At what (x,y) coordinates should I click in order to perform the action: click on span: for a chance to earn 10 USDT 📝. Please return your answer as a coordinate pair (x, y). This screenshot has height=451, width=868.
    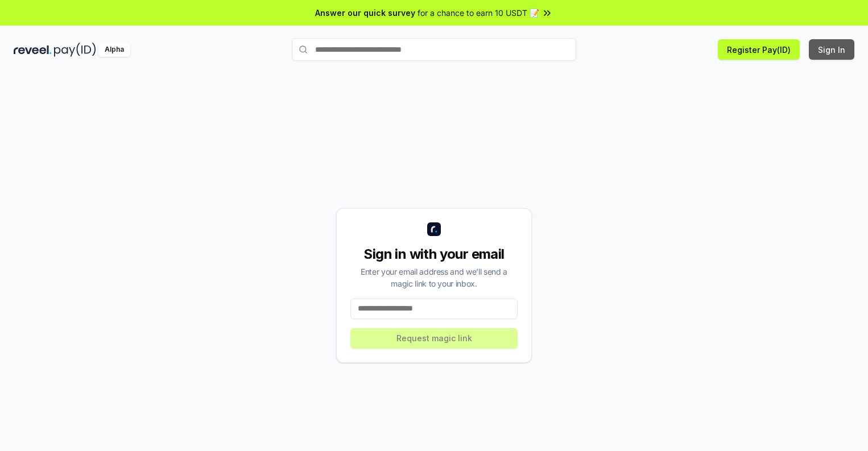
    Looking at the image, I should click on (479, 13).